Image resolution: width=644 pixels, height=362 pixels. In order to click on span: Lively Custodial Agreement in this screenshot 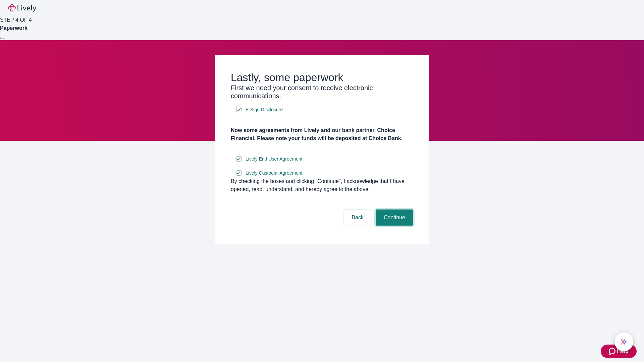, I will do `click(274, 173)`.